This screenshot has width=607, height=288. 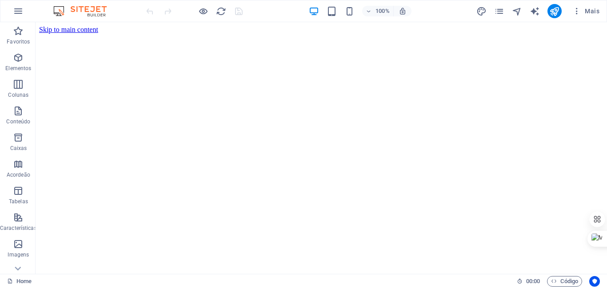 I want to click on button: navigator, so click(x=517, y=11).